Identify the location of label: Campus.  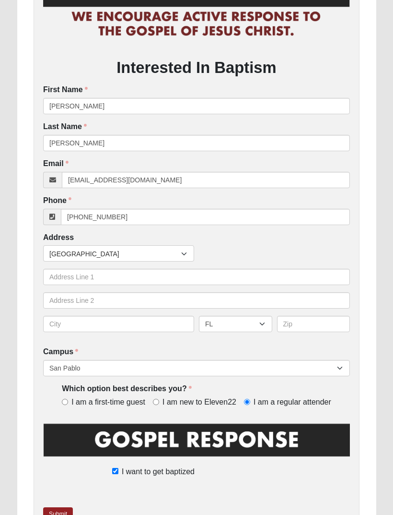
(60, 352).